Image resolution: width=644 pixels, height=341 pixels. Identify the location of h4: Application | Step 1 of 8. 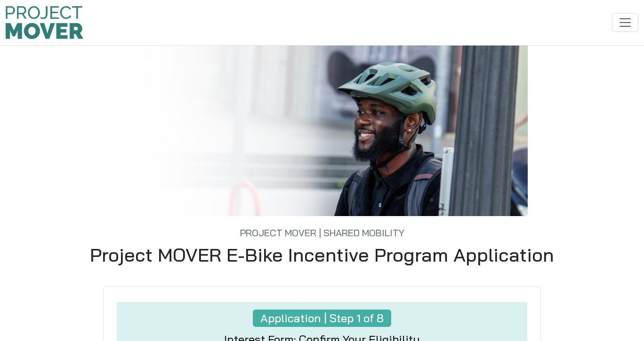
(322, 318).